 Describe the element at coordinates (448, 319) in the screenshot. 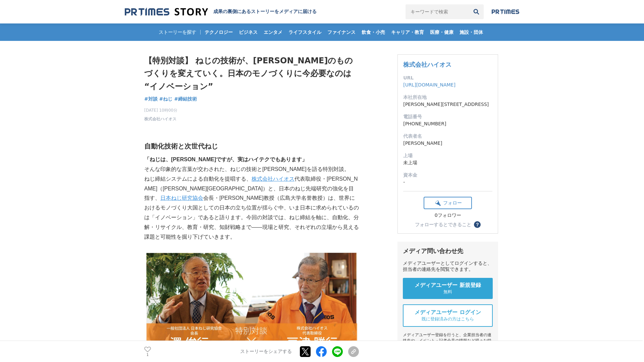

I see `span: 既に登録済みの方はこちら` at that location.